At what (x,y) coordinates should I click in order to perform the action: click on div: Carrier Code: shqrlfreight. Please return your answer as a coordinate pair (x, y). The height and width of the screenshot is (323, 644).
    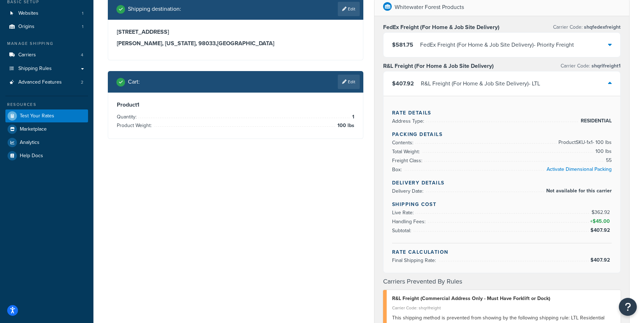
    Looking at the image, I should click on (503, 308).